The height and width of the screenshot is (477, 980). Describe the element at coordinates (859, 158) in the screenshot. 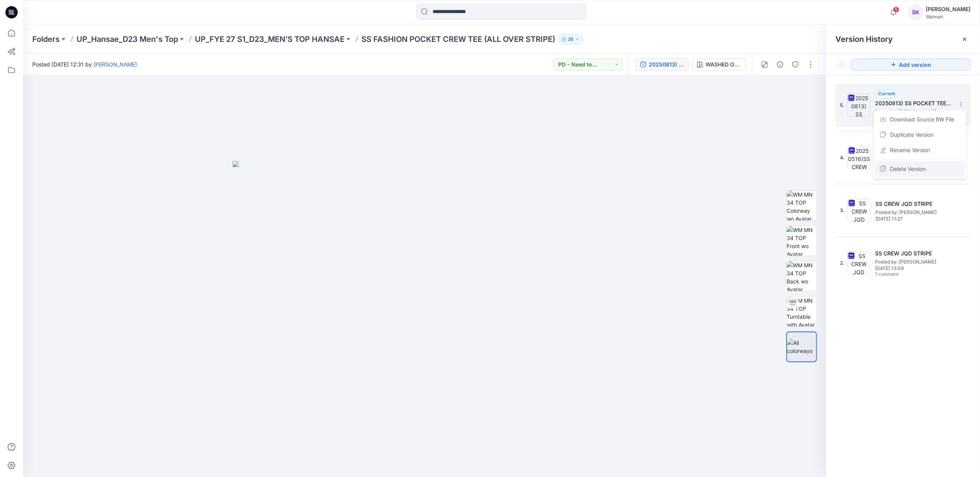

I see `img: 20250516)SS CREW JQD STRIPE(POCKET REVISE)` at that location.